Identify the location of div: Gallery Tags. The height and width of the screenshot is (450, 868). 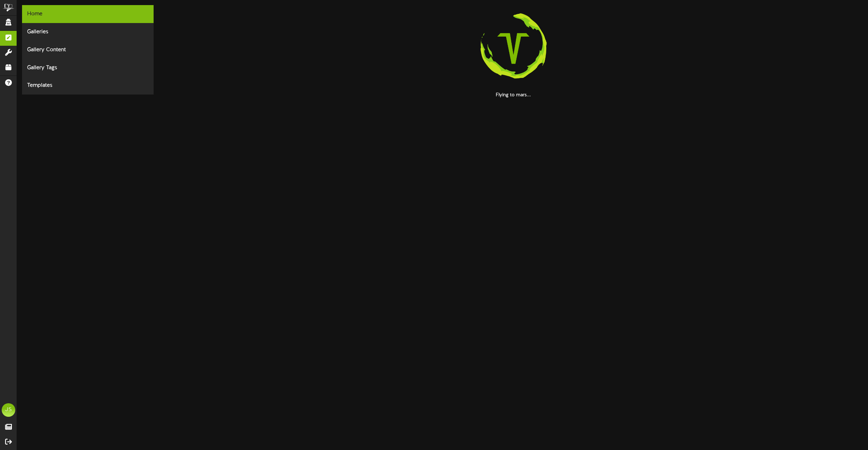
(88, 68).